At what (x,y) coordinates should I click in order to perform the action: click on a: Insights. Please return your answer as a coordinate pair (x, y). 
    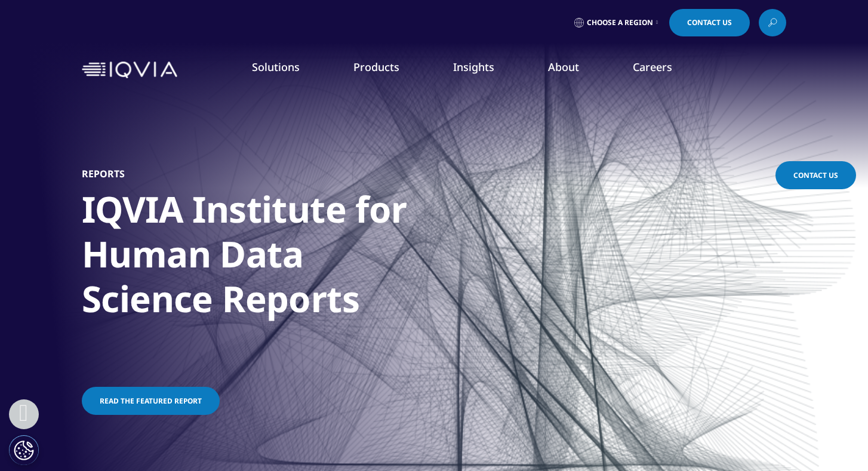
    Looking at the image, I should click on (473, 67).